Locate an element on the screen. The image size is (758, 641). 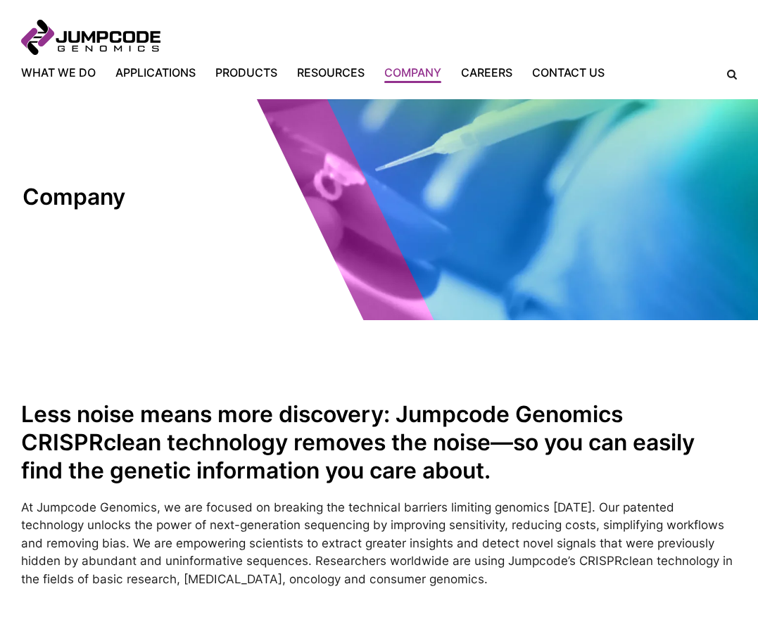
h1: Company is located at coordinates (140, 197).